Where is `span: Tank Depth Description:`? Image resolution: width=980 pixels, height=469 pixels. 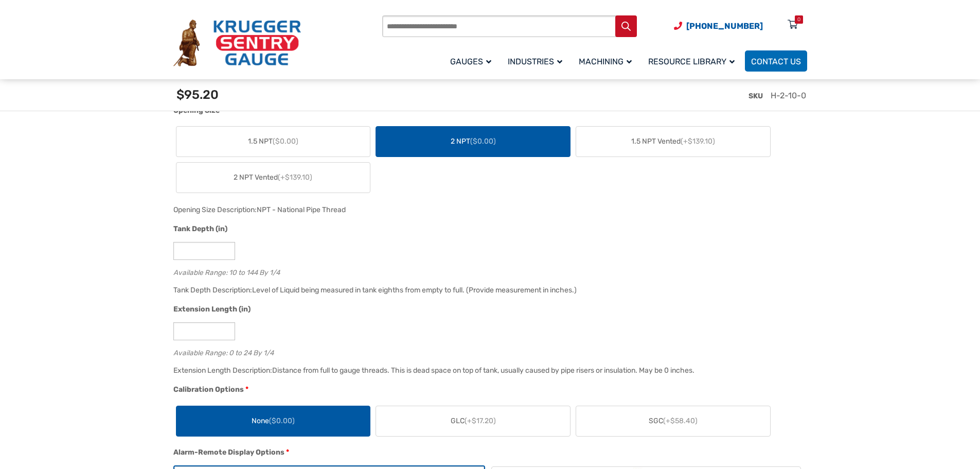
span: Tank Depth Description: is located at coordinates (212, 290).